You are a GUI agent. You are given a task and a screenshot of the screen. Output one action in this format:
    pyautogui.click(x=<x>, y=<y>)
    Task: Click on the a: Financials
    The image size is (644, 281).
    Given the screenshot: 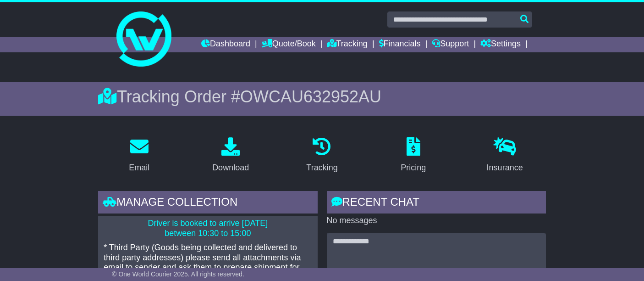 What is the action you would take?
    pyautogui.click(x=400, y=45)
    